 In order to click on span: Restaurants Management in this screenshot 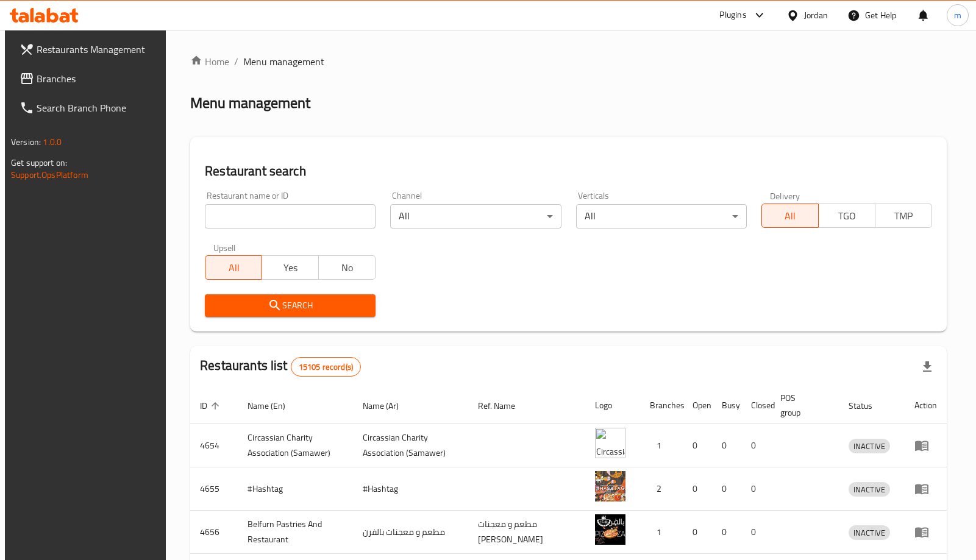, I will do `click(97, 50)`.